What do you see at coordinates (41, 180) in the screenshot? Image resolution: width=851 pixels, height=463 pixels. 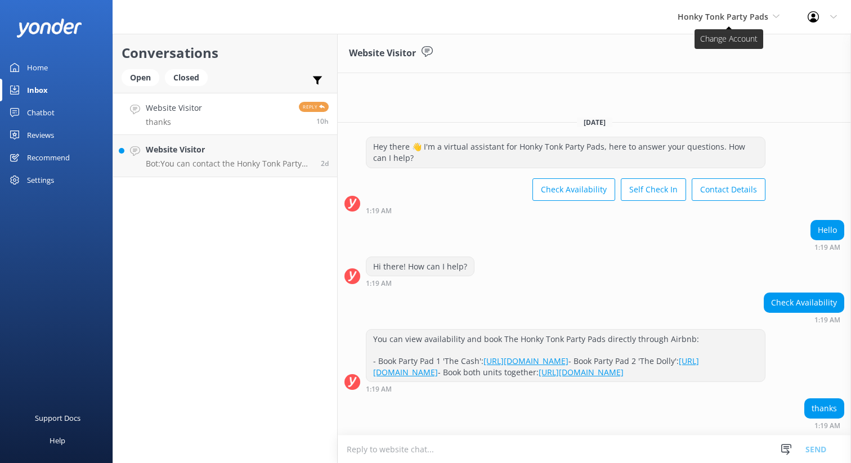 I see `div: Settings` at bounding box center [41, 180].